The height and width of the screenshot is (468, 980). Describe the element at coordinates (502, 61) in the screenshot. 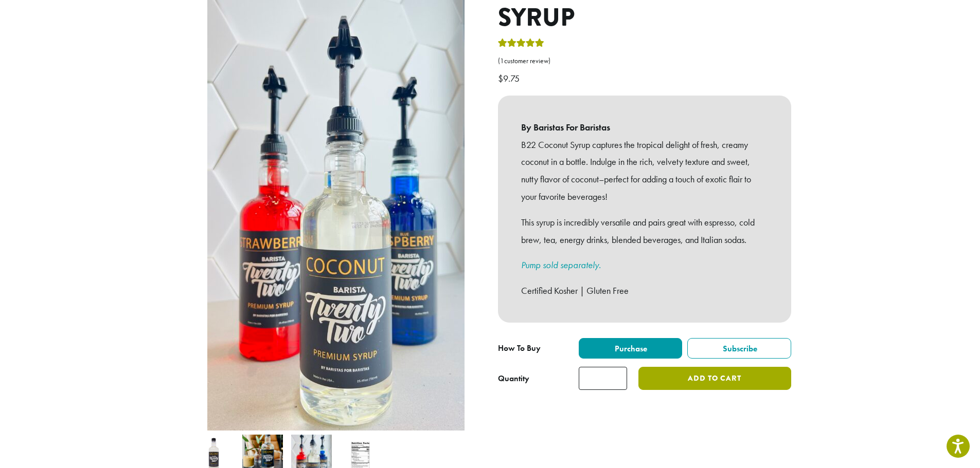

I see `span: 1` at that location.